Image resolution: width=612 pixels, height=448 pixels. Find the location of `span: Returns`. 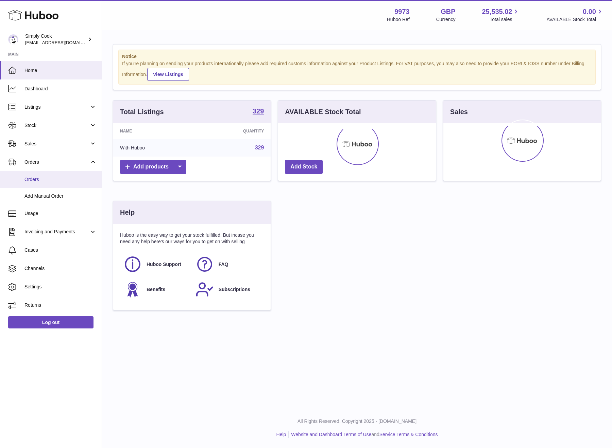

span: Returns is located at coordinates (61, 305).